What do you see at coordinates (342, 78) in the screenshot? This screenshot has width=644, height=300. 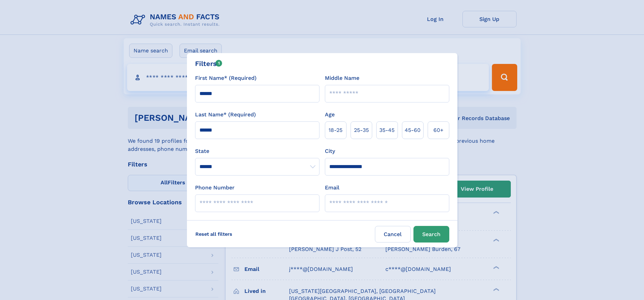 I see `label: Middle Name` at bounding box center [342, 78].